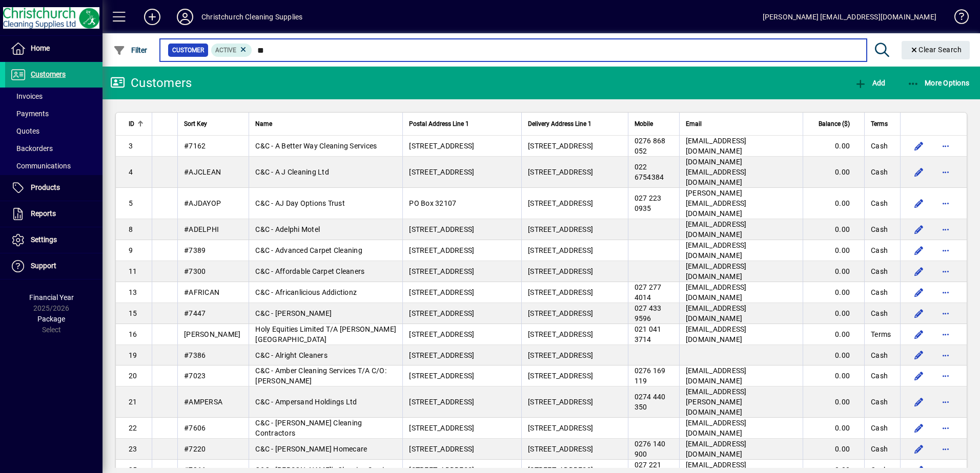  What do you see at coordinates (644, 124) in the screenshot?
I see `span: Mobile` at bounding box center [644, 124].